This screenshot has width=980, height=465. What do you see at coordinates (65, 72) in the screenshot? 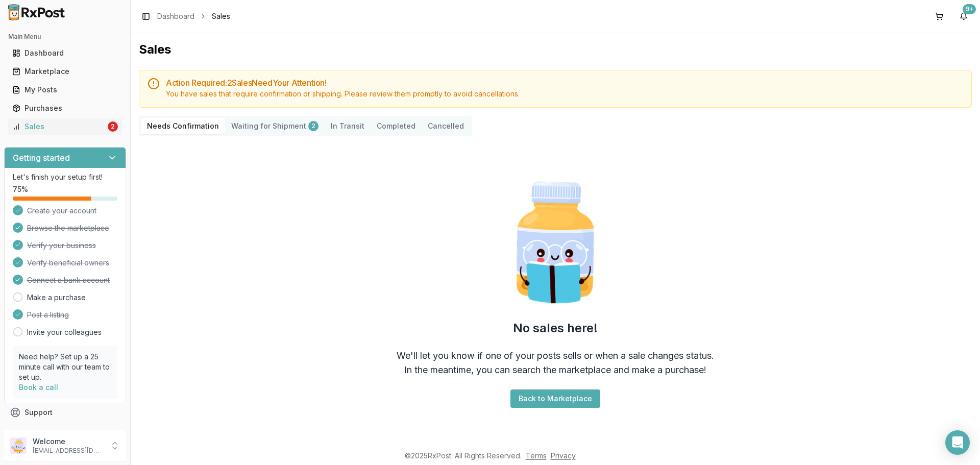
I see `a: Marketplace` at bounding box center [65, 72].